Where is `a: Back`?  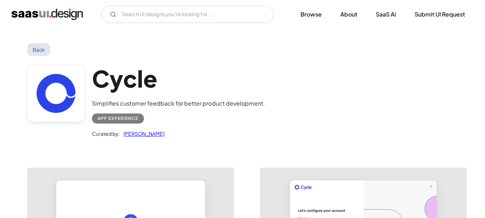 a: Back is located at coordinates (39, 50).